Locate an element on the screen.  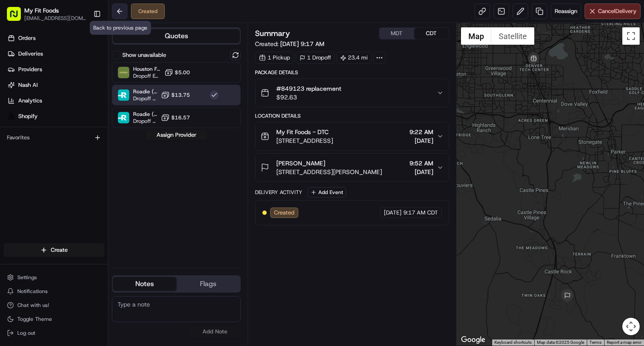
span: $5.00 is located at coordinates (182, 73).